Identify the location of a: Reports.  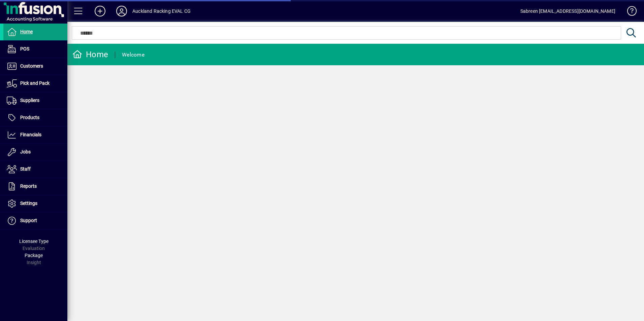
(35, 187).